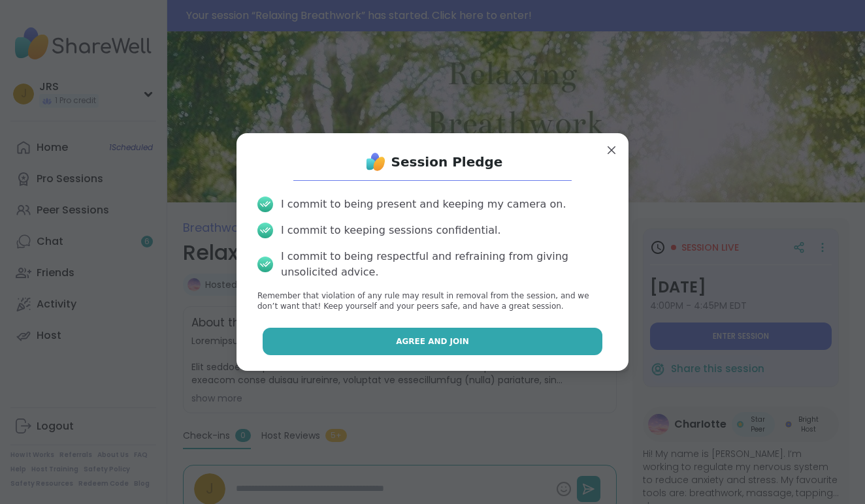 This screenshot has width=865, height=504. Describe the element at coordinates (391, 231) in the screenshot. I see `div: I commit to keeping sessions confidential.` at that location.